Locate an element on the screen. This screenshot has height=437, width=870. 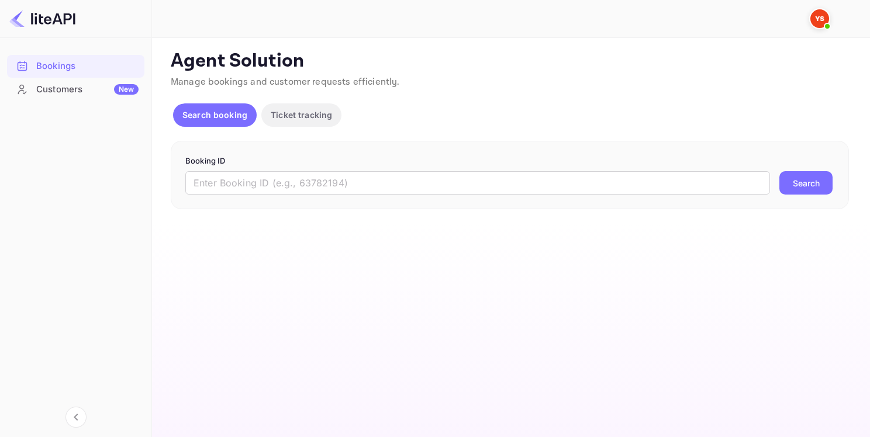
p: Search booking is located at coordinates (215, 115).